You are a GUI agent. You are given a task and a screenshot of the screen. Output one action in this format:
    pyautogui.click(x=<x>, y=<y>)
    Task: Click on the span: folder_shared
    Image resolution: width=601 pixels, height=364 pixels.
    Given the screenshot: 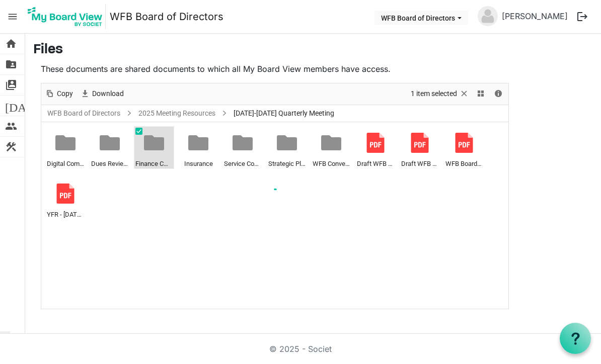 What is the action you would take?
    pyautogui.click(x=11, y=64)
    